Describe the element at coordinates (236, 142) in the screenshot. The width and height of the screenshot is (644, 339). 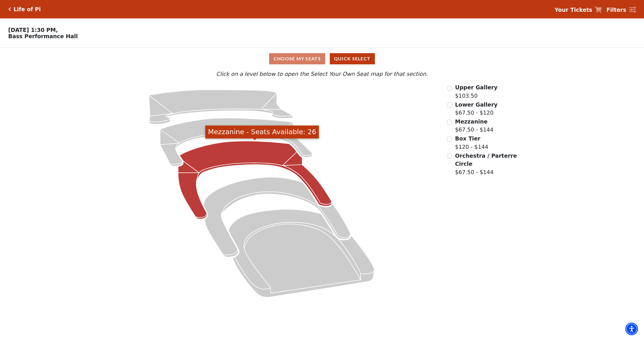
I see `path: Lower Gallery - Seats Available: 60` at that location.